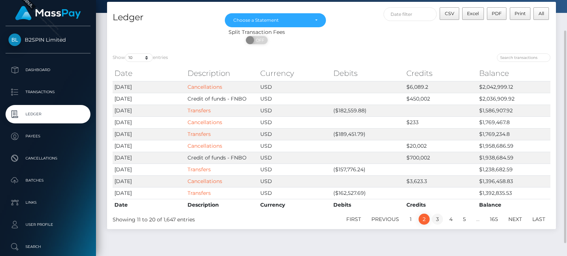  What do you see at coordinates (48, 92) in the screenshot?
I see `a: Transactions` at bounding box center [48, 92].